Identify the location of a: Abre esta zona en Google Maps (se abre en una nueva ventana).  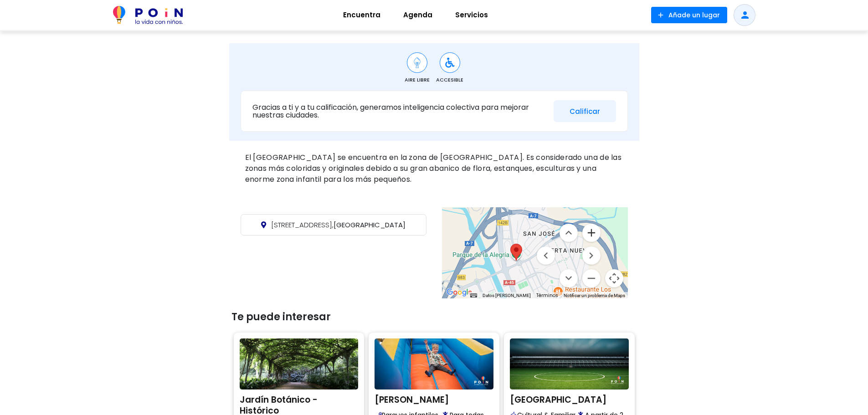
(459, 292).